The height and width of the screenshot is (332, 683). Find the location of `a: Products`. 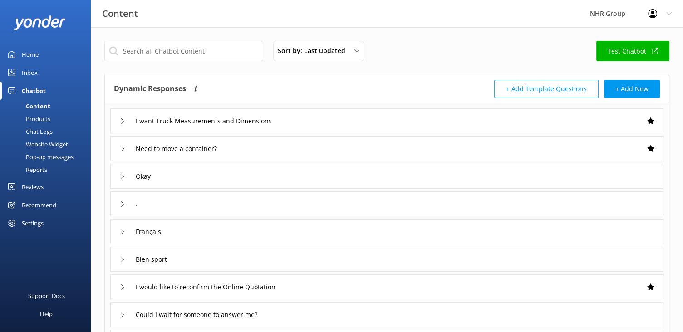

a: Products is located at coordinates (48, 119).